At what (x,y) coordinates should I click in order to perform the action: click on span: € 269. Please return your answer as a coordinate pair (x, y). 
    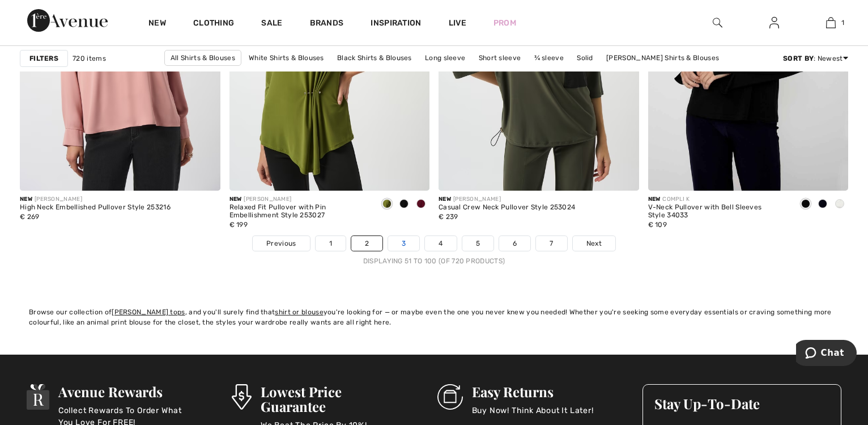
    Looking at the image, I should click on (29, 217).